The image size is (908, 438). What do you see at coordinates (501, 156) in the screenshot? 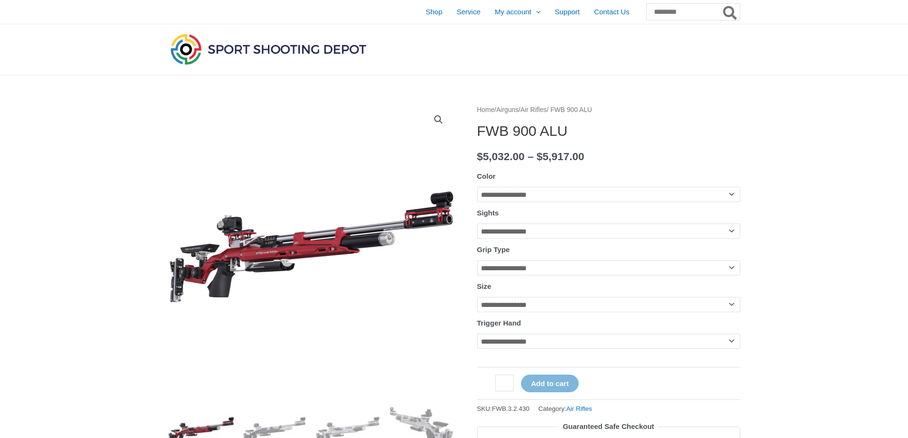
I see `bdi: 5,032.00` at bounding box center [501, 156].